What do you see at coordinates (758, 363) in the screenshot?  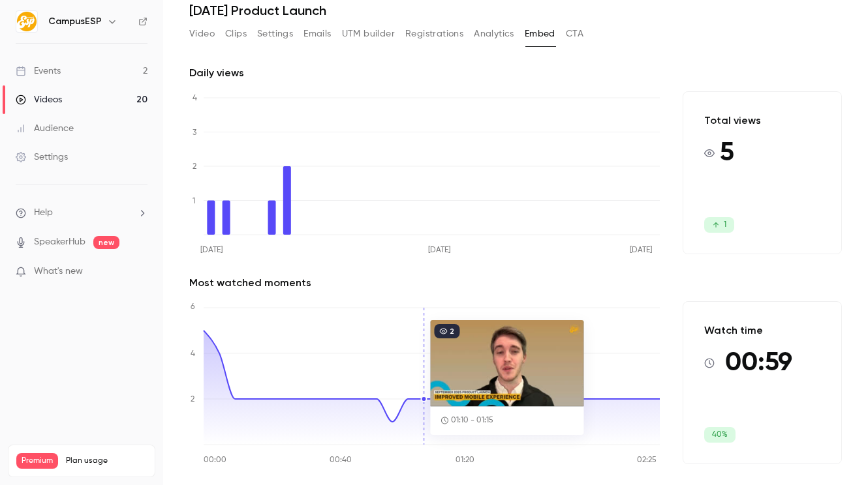 I see `span: 00:59` at bounding box center [758, 363].